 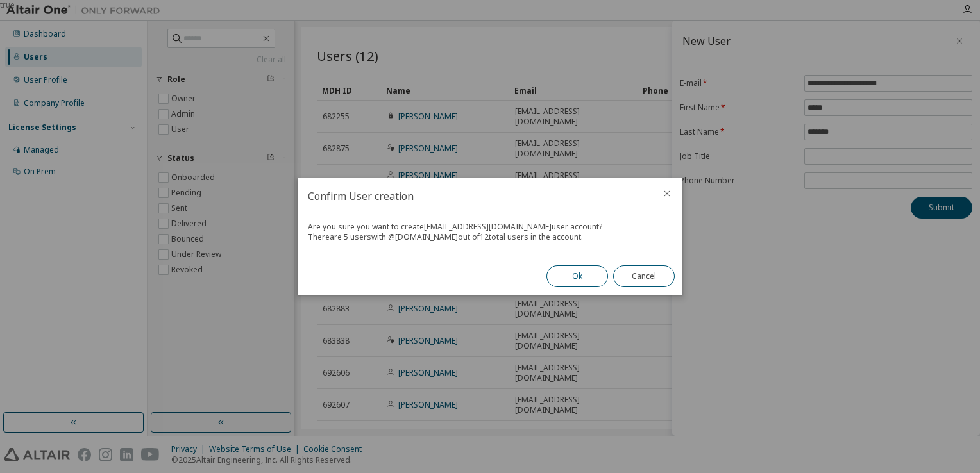 What do you see at coordinates (643, 277) in the screenshot?
I see `button: Cancel` at bounding box center [643, 277].